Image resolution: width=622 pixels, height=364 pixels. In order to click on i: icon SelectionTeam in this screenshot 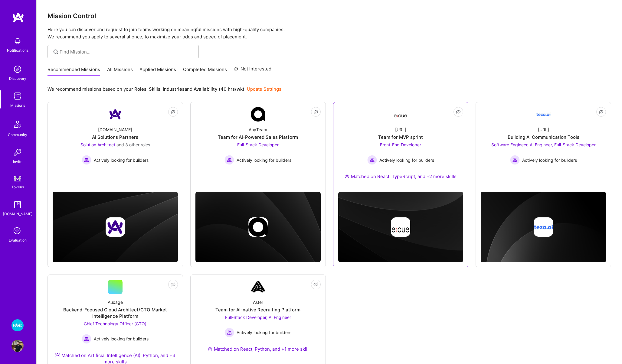, I will do `click(17, 231)`.